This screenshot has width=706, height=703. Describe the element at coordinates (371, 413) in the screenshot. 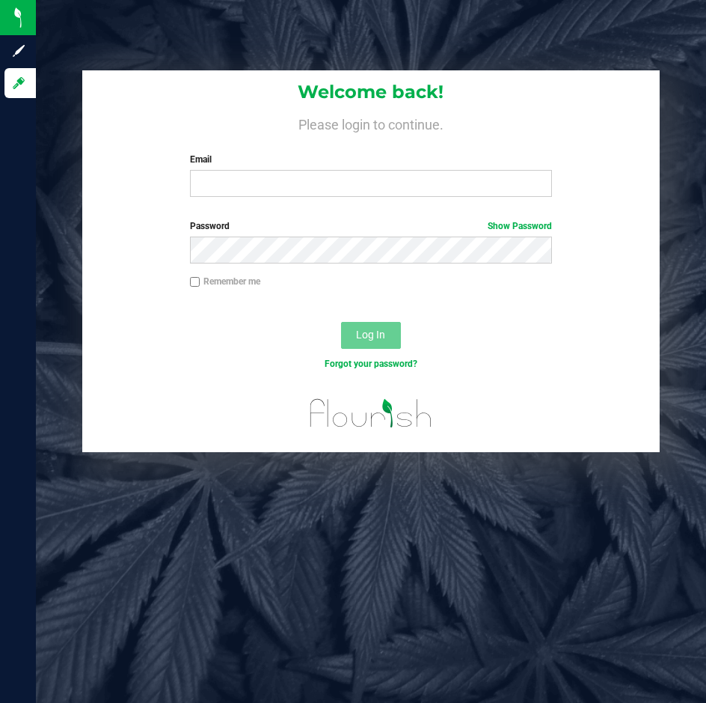

I see `img: flourish_logo.svg` at that location.